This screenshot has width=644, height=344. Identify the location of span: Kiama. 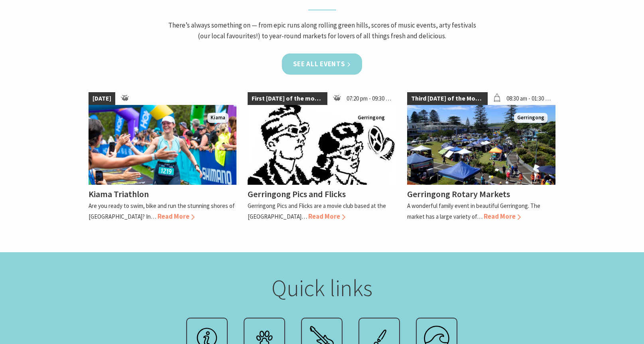
(218, 117).